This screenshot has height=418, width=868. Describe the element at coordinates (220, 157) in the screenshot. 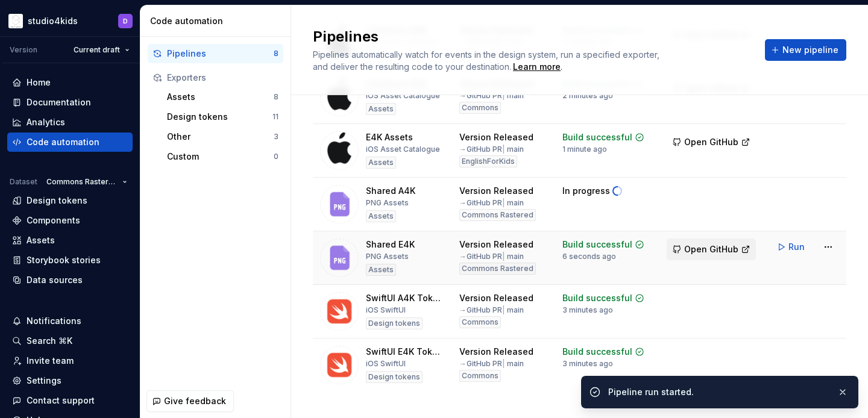

I see `div: Custom` at that location.